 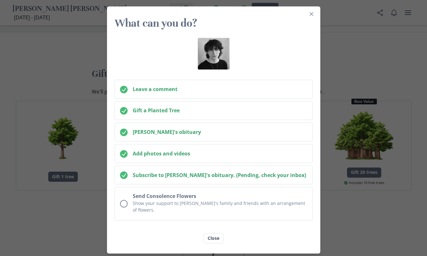 I want to click on button: Leave a comment, so click(x=214, y=89).